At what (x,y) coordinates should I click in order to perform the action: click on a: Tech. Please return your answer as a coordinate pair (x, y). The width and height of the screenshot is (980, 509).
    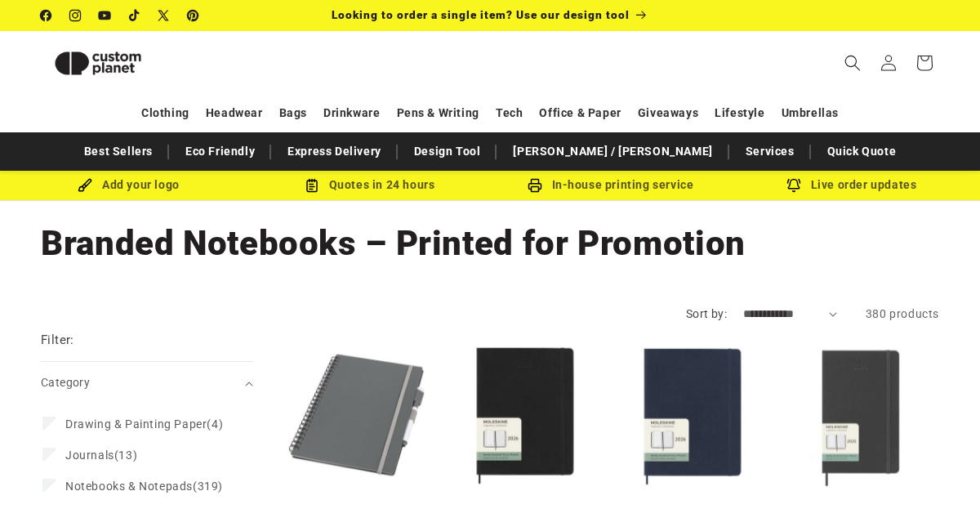
    Looking at the image, I should click on (509, 113).